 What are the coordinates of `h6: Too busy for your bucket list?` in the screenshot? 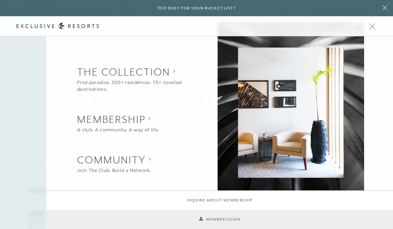 It's located at (196, 8).